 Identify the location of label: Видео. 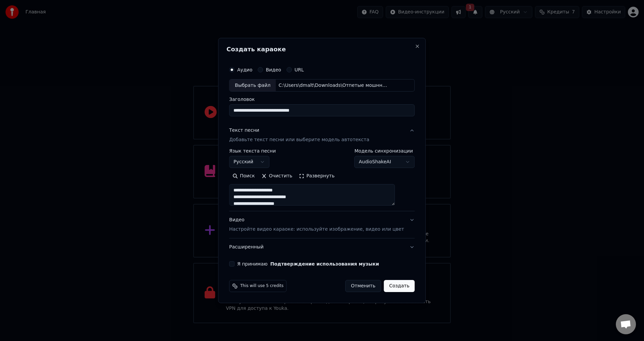
(273, 70).